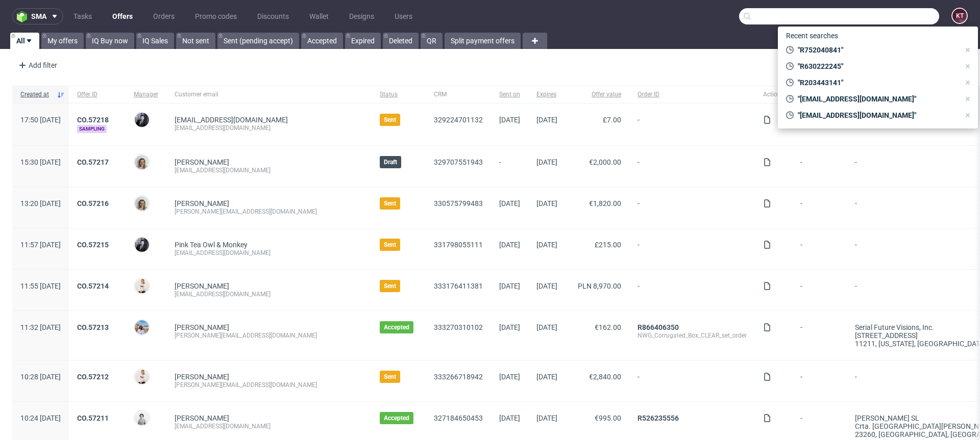 The image size is (980, 440). Describe the element at coordinates (142, 287) in the screenshot. I see `img: Mari Fok` at that location.